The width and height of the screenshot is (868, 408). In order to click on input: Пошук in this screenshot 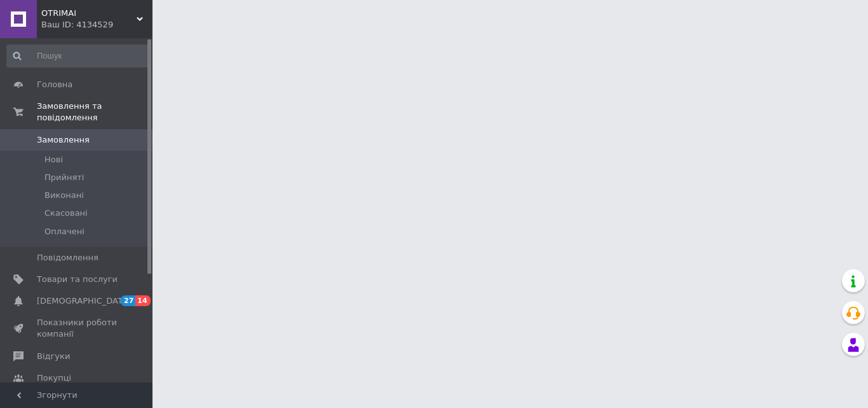, I will do `click(78, 56)`.